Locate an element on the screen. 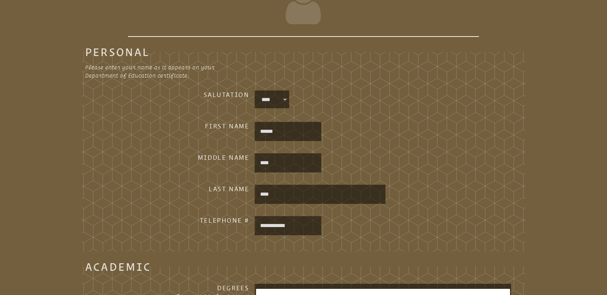 This screenshot has height=295, width=607. select: persons_salutation is located at coordinates (272, 99).